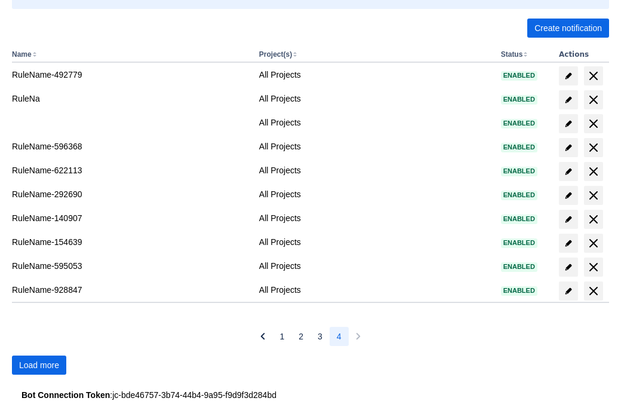  What do you see at coordinates (131, 99) in the screenshot?
I see `div: RuleNa` at bounding box center [131, 99].